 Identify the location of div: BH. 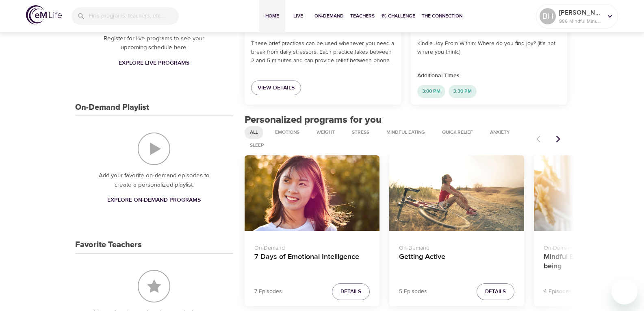
(547, 16).